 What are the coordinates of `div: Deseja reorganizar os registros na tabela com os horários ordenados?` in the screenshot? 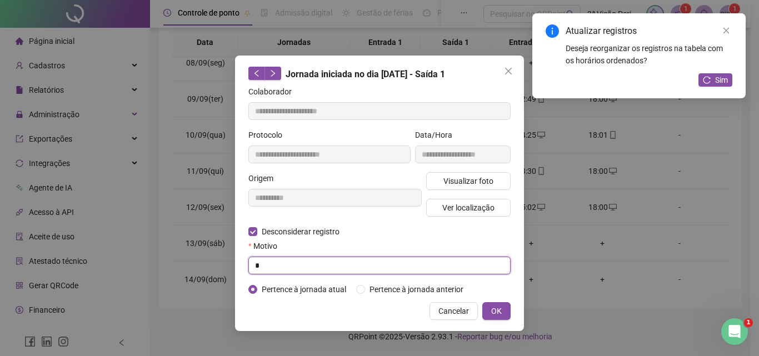 It's located at (649, 54).